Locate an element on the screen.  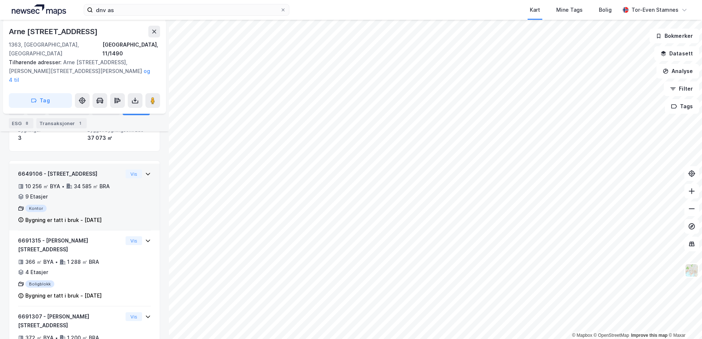
a: Improve this map is located at coordinates (649, 335).